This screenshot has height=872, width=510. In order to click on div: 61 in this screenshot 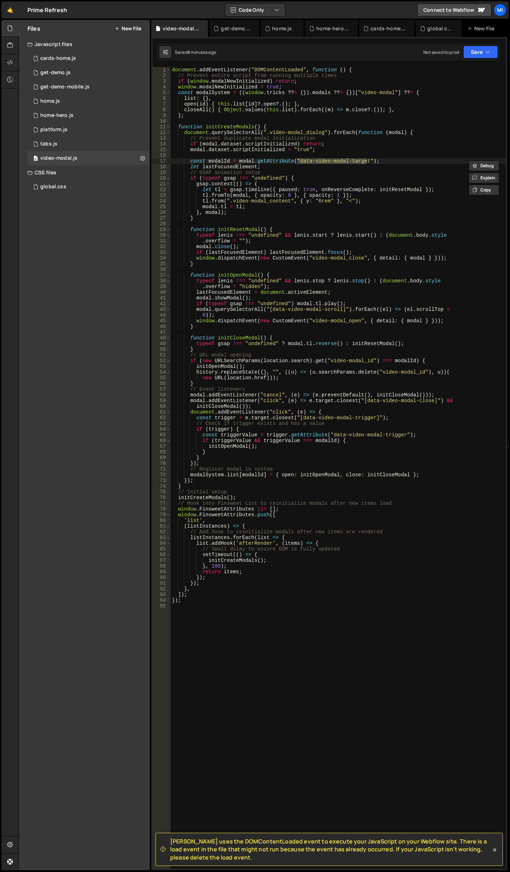, I will do `click(161, 412)`.